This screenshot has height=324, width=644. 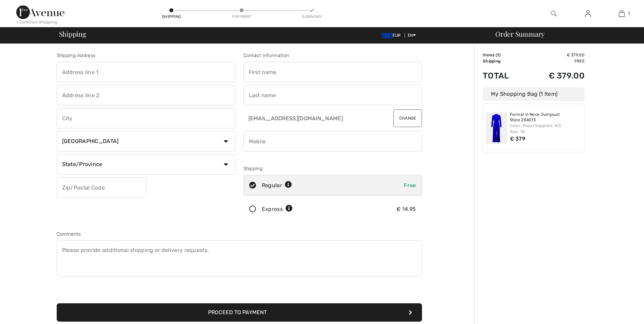 I want to click on span: EN, so click(x=412, y=36).